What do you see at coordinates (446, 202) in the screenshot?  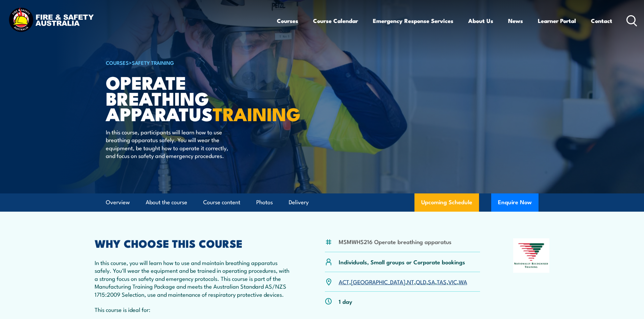 I see `a: Upcoming Schedule` at bounding box center [446, 202].